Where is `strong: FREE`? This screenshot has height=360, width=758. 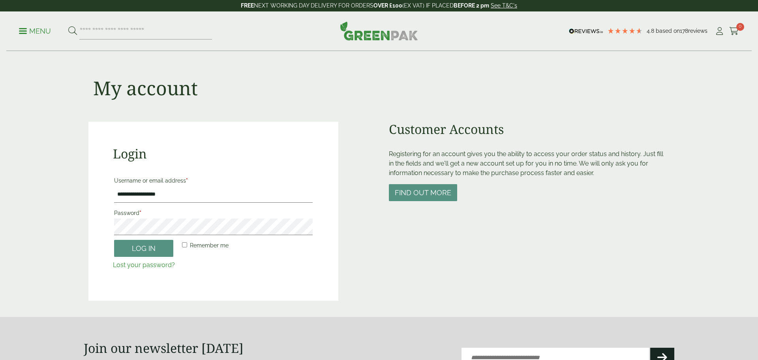
strong: FREE is located at coordinates (247, 6).